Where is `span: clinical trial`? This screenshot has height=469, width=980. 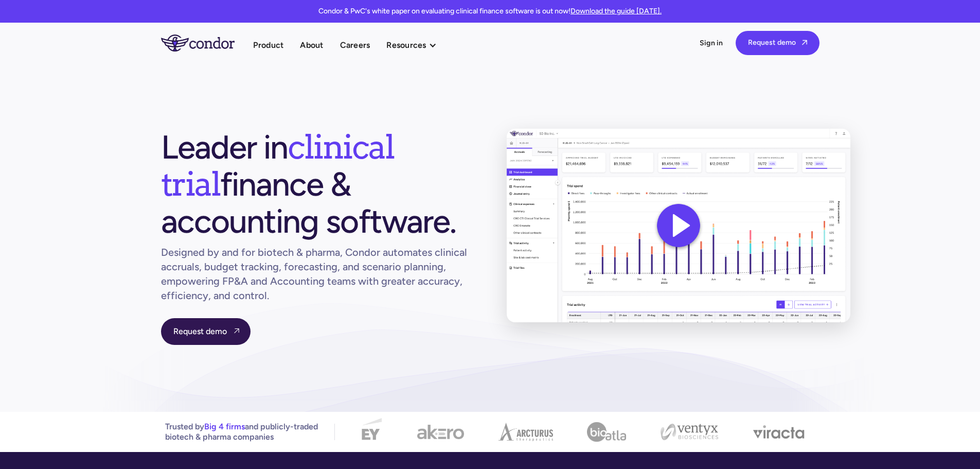
span: clinical trial is located at coordinates (277, 165).